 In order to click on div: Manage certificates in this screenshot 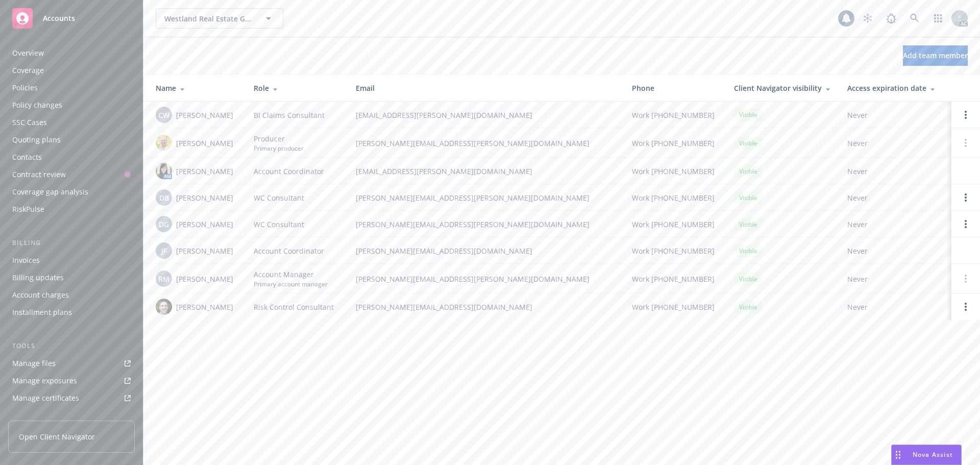, I will do `click(45, 398)`.